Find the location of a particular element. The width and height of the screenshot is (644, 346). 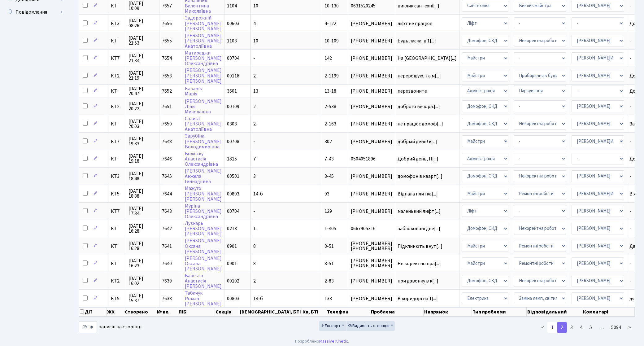

th: Кв, БТІ is located at coordinates (314, 312).